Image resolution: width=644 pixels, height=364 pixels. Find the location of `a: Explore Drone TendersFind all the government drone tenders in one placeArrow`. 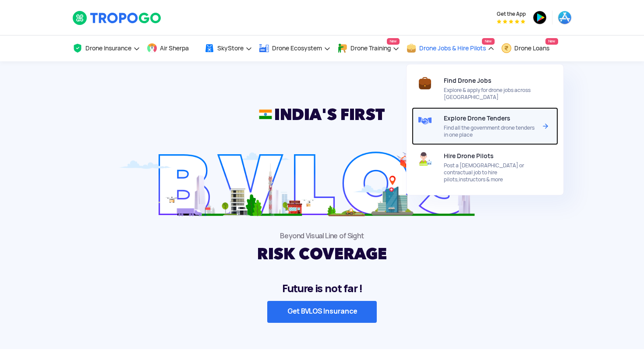

a: Explore Drone TendersFind all the government drone tenders in one placeArrow is located at coordinates (485, 126).